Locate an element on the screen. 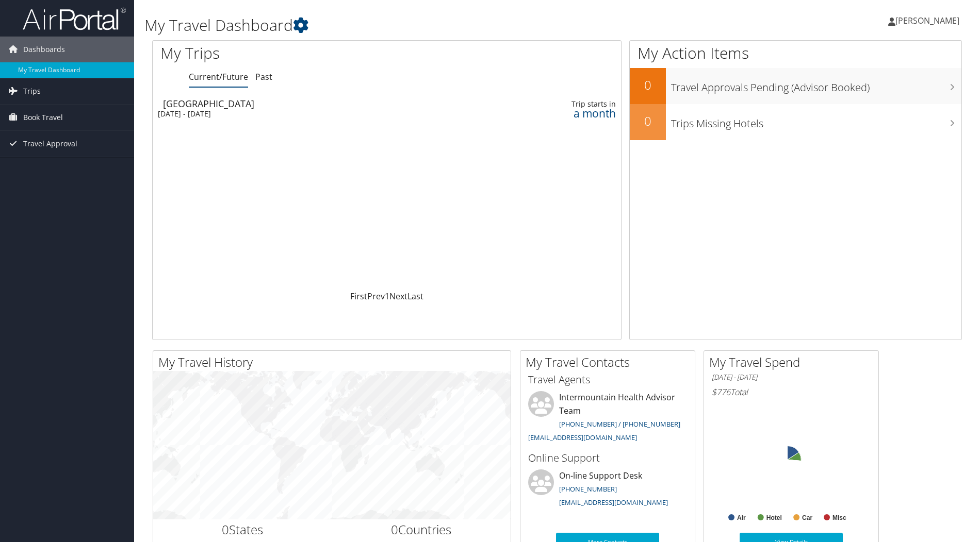  h1: My Action Items is located at coordinates (796, 53).